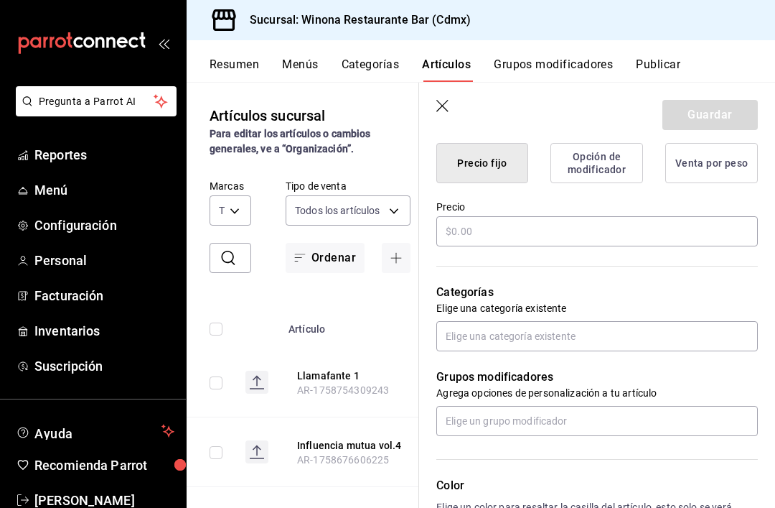  Describe the element at coordinates (96, 101) in the screenshot. I see `button: Pregunta a Parrot AI` at that location.